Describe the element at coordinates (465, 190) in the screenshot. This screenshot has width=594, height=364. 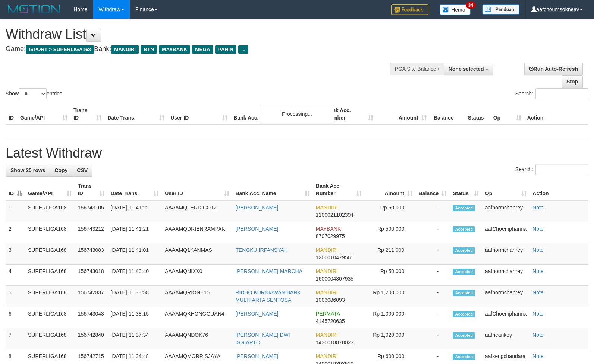
I see `th: Status: activate to sort column ascending` at that location.